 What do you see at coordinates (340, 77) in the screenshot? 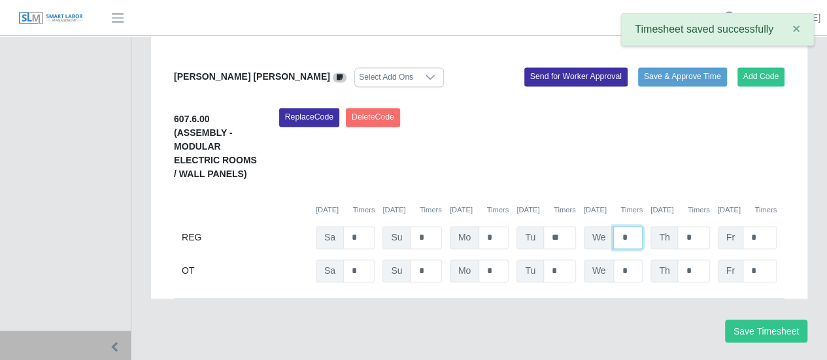
I see `a: View/Edit Notes` at bounding box center [340, 77].